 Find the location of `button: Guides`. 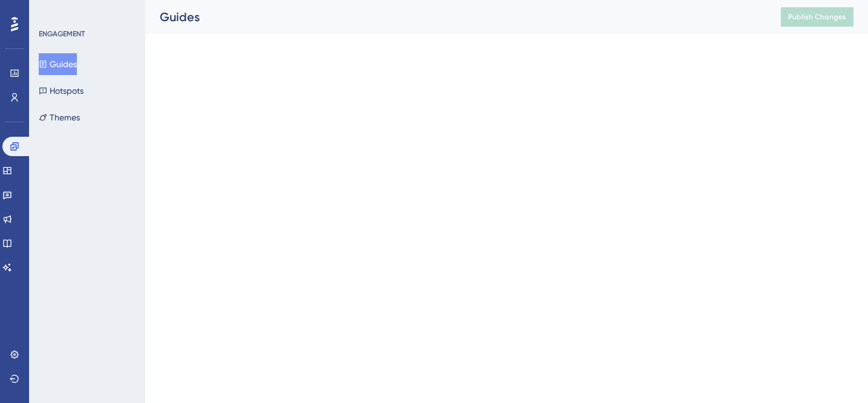

button: Guides is located at coordinates (58, 64).